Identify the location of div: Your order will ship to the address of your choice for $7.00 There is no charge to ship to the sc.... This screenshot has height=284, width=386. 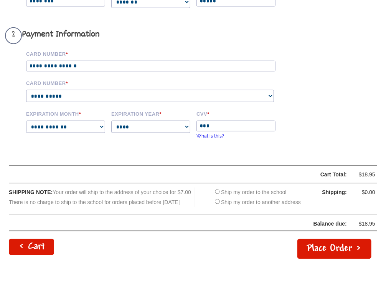
(102, 197).